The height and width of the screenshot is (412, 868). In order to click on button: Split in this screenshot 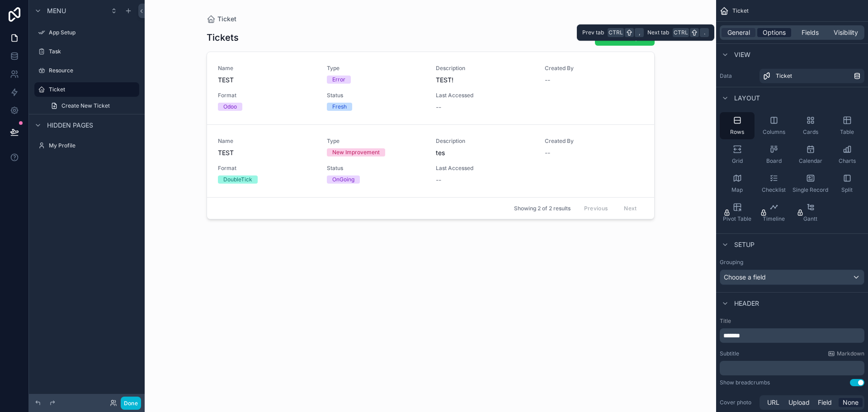, I will do `click(846, 183)`.